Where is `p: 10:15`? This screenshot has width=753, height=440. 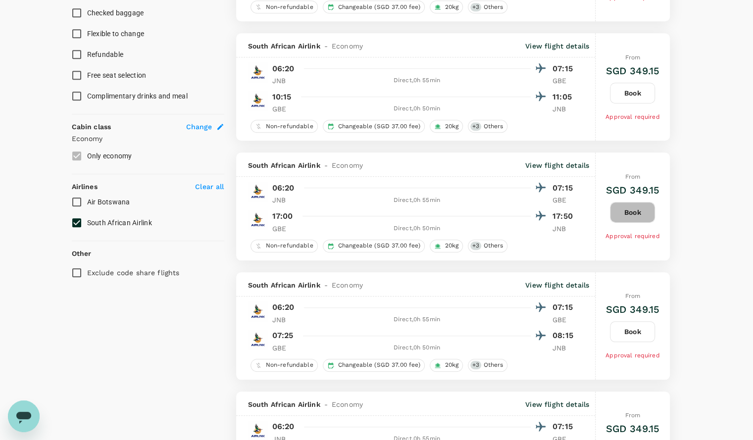 p: 10:15 is located at coordinates (282, 97).